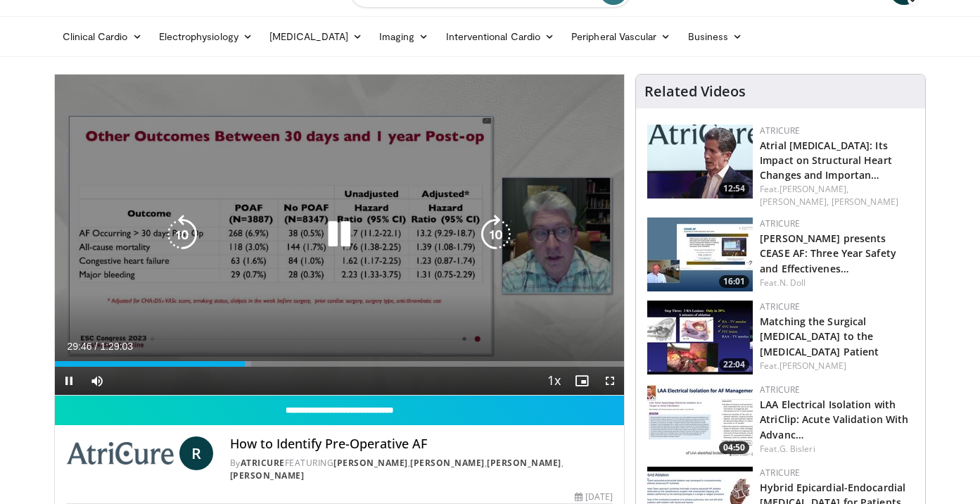 The image size is (980, 504). I want to click on button: Enable picture-in-picture mode, so click(582, 381).